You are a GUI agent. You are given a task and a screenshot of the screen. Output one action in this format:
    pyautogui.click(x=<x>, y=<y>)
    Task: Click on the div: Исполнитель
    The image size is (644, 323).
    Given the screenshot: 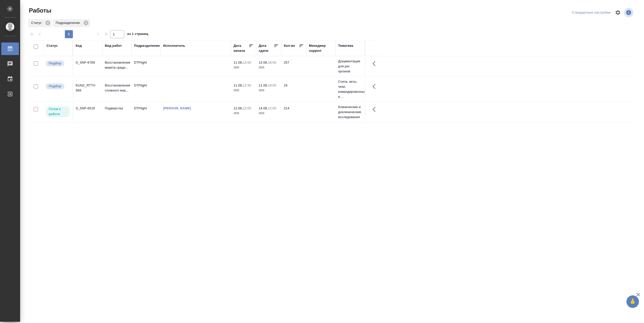 What is the action you would take?
    pyautogui.click(x=174, y=46)
    